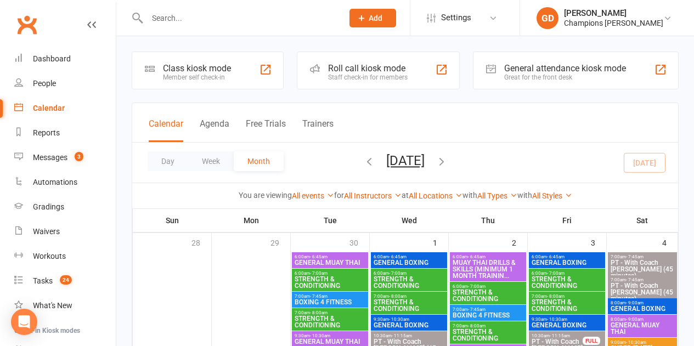 This screenshot has width=694, height=346. Describe the element at coordinates (65, 281) in the screenshot. I see `a: Tasks 24` at that location.